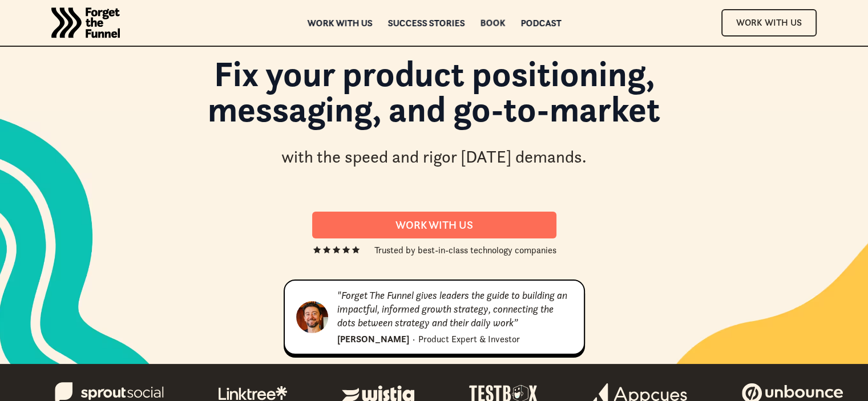 This screenshot has width=868, height=401. Describe the element at coordinates (492, 23) in the screenshot. I see `div: Book` at that location.